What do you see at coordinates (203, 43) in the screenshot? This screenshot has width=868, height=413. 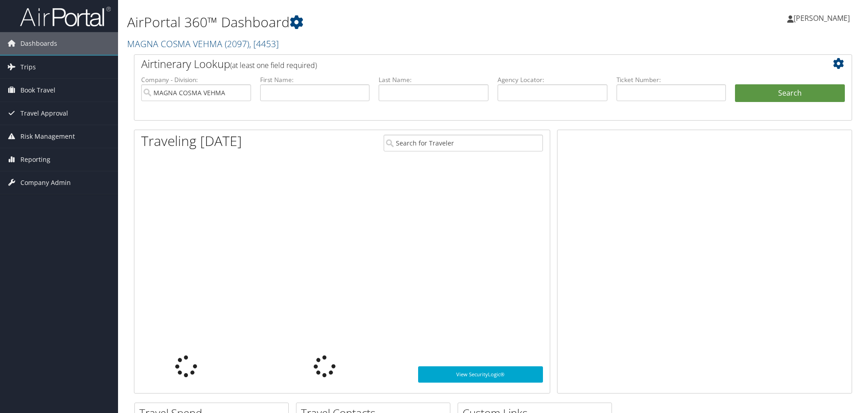 I see `a: MAGNA COSMA VEHMA` at bounding box center [203, 43].